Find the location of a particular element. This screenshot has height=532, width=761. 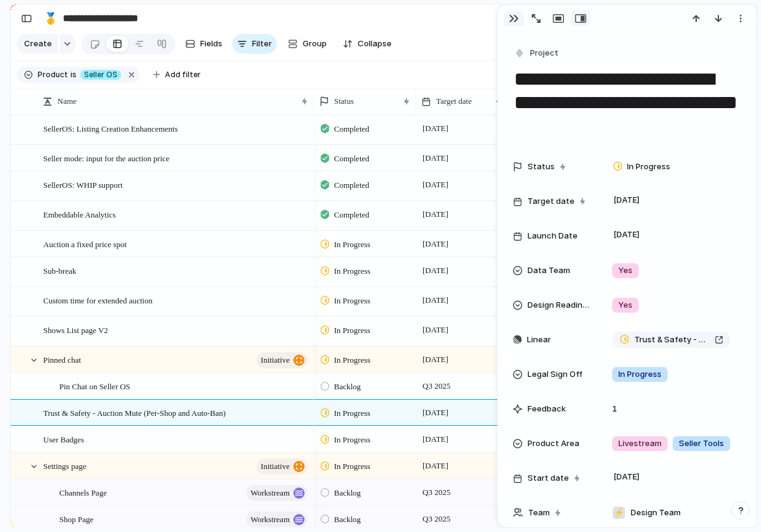

span: Product is located at coordinates (53, 75).